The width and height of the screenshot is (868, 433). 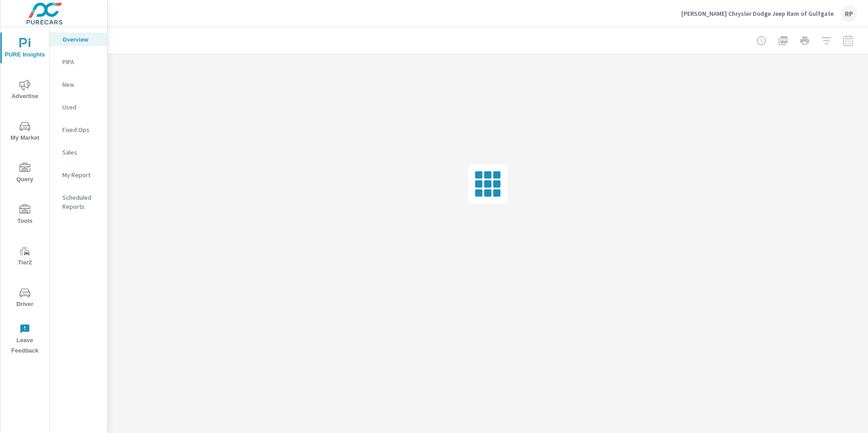 What do you see at coordinates (25, 49) in the screenshot?
I see `span: PURE Insights` at bounding box center [25, 49].